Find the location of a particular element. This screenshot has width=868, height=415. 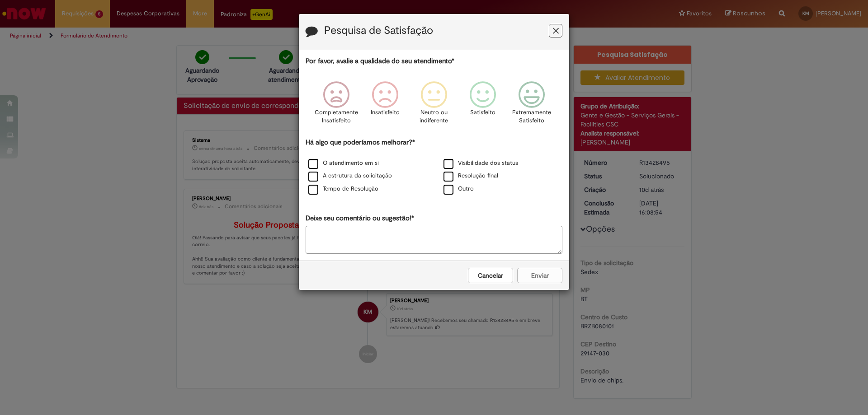

label: Por favor, avalie a qualidade do seu atendimento* is located at coordinates (380, 61).